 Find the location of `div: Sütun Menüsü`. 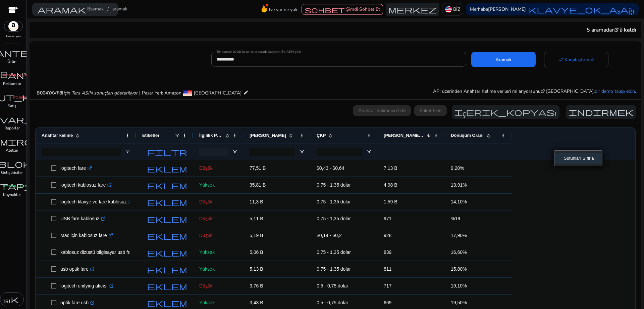

div: Sütun Menüsü is located at coordinates (578, 157).